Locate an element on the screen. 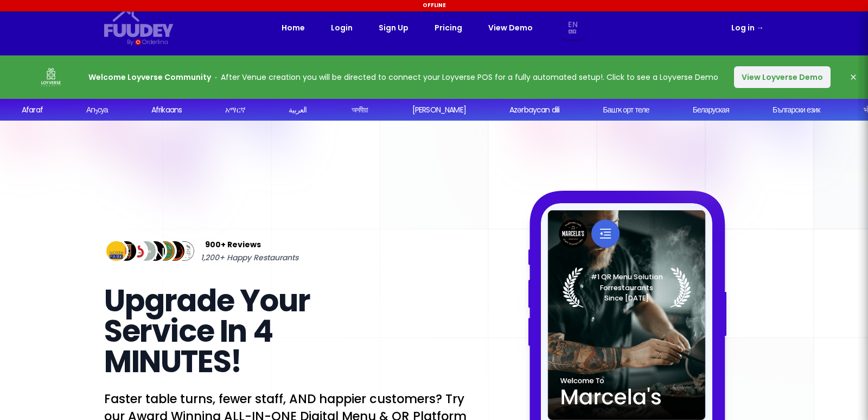 This screenshot has width=868, height=420. div: Orderlina is located at coordinates (155, 42).